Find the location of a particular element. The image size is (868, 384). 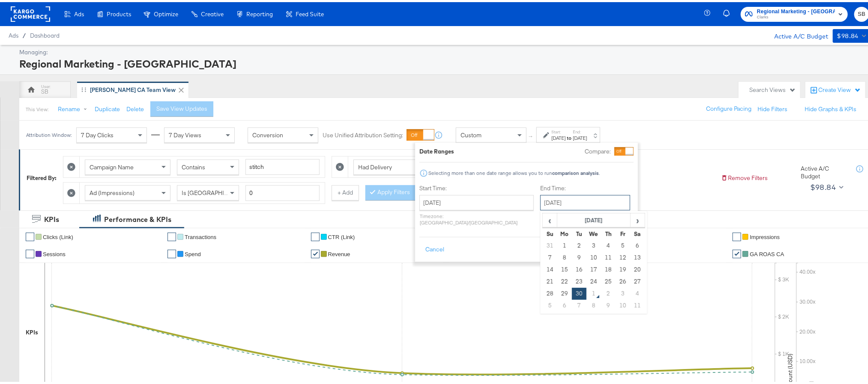

span: Creative is located at coordinates (212, 12).